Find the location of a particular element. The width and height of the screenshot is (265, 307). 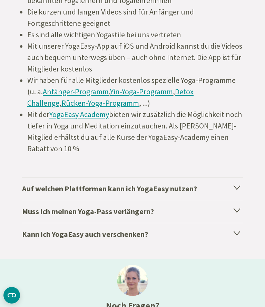

h4: Auf welchen Plattformen kann ich YogaEasy nutzen? is located at coordinates (133, 189).